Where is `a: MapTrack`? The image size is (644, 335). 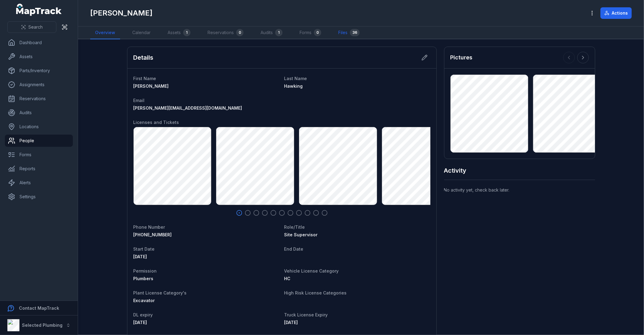 a: MapTrack is located at coordinates (39, 10).